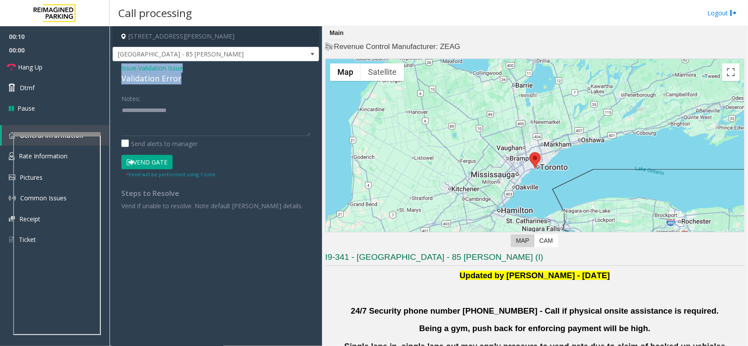 The image size is (748, 346). What do you see at coordinates (56, 135) in the screenshot?
I see `a: General Information` at bounding box center [56, 135].